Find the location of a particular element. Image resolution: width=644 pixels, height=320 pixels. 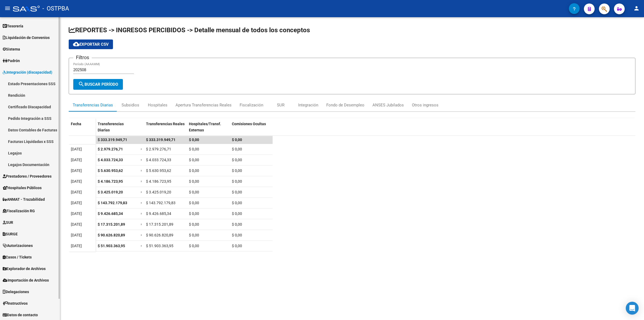

datatable-header-cell: Comisiones Ocultas is located at coordinates (251, 129).